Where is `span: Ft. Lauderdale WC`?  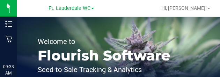
span: Ft. Lauderdale WC is located at coordinates (70, 8).